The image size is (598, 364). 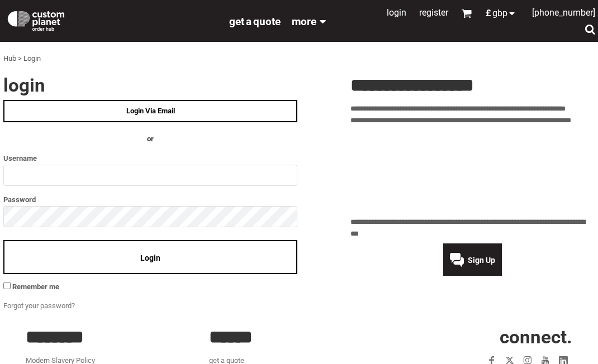 I want to click on span: Remember me, so click(x=36, y=286).